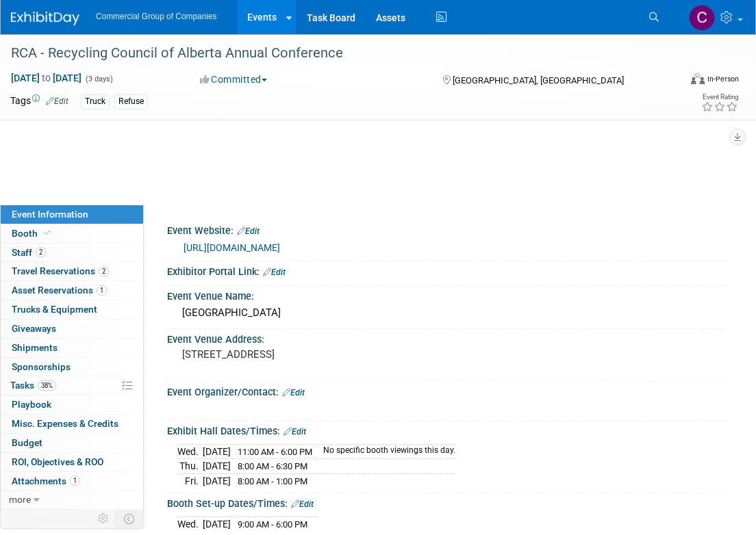 Image resolution: width=756 pixels, height=535 pixels. I want to click on a: Travel Reservations2, so click(72, 271).